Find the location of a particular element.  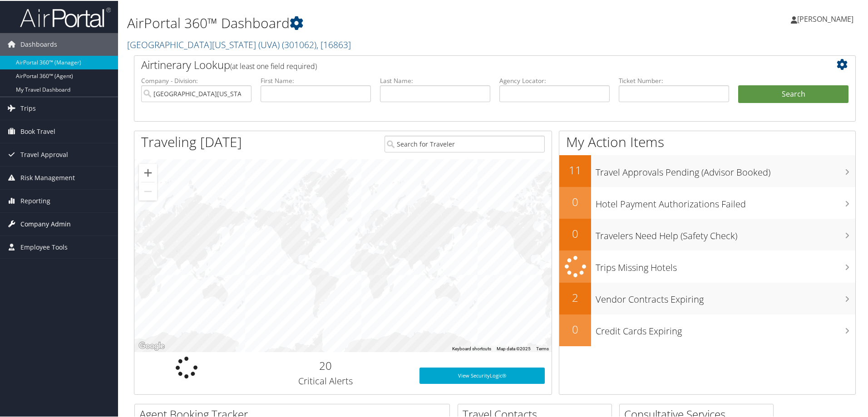

button: Keyboard shortcuts is located at coordinates (471, 348).